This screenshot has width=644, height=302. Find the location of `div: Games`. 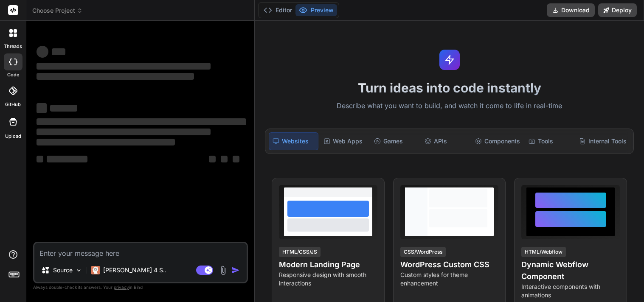

div: Games is located at coordinates (395, 141).